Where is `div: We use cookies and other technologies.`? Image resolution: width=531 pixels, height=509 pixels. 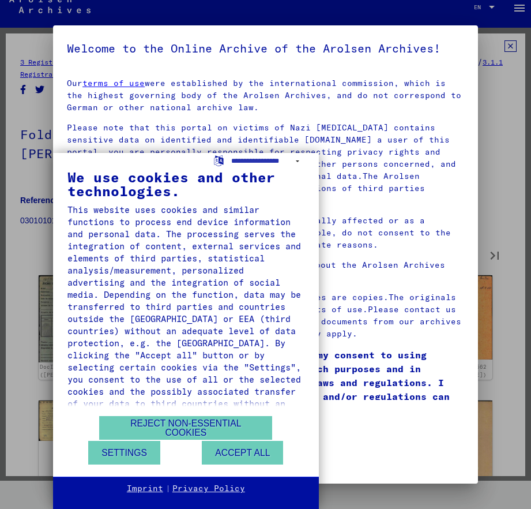 div: We use cookies and other technologies. is located at coordinates (186, 184).